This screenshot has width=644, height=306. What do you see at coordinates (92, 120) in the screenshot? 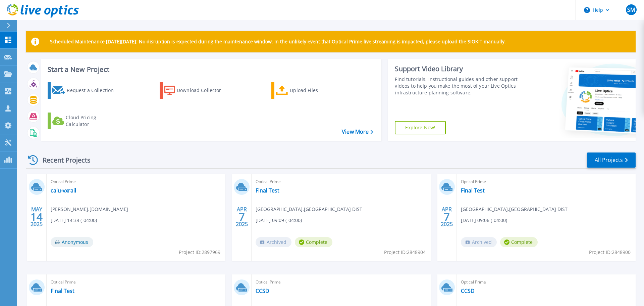
I see `div: Cloud Pricing Calculator` at bounding box center [92, 120].